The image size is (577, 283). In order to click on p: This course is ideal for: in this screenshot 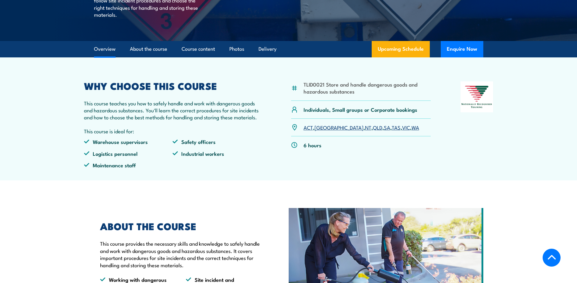, I will do `click(173, 131)`.